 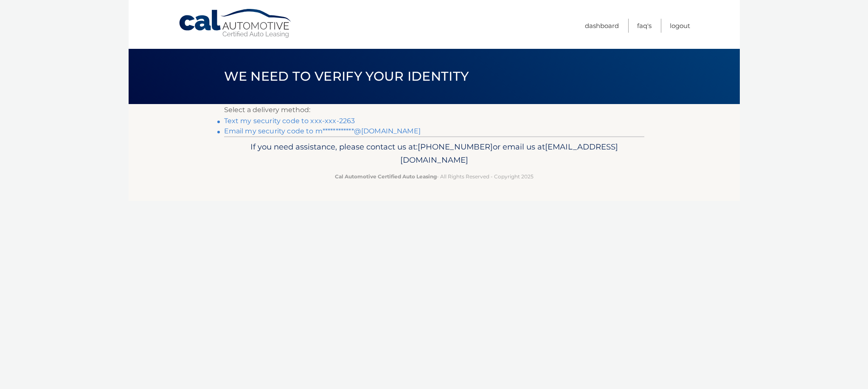 I want to click on p: Select a delivery method:, so click(x=434, y=110).